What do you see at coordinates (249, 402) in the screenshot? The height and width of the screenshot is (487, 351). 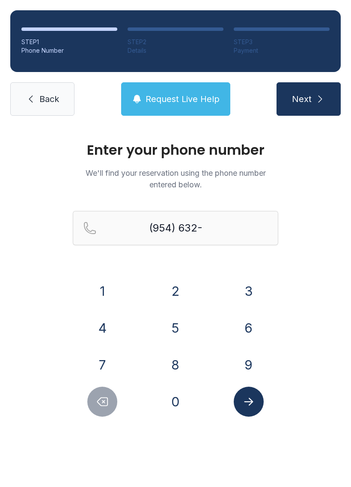 I see `button: Submit lookup form` at bounding box center [249, 402].